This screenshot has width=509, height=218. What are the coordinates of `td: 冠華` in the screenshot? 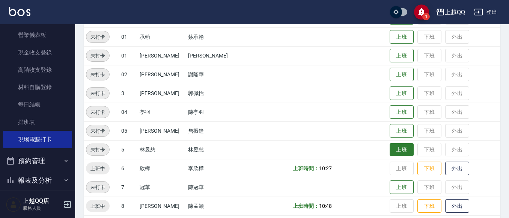 It's located at (162, 187).